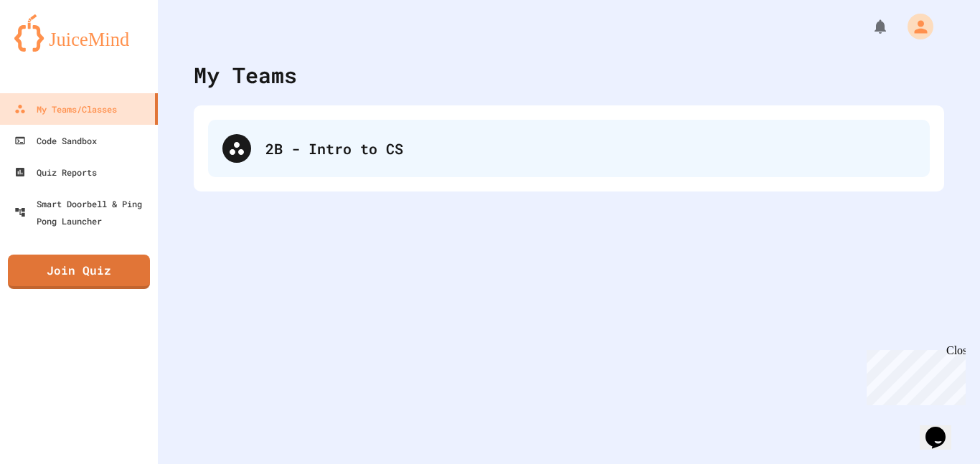 The width and height of the screenshot is (980, 464). What do you see at coordinates (66, 109) in the screenshot?
I see `div: My Teams/Classes` at bounding box center [66, 109].